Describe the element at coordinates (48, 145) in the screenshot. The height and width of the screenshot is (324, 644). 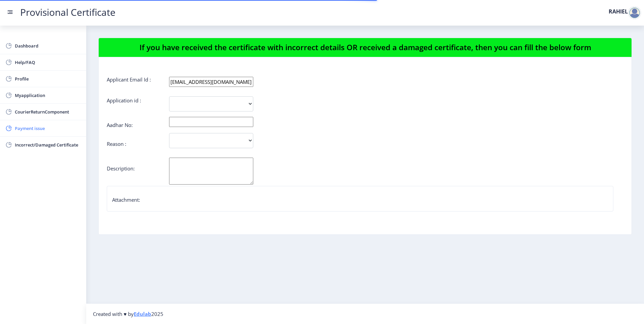
I see `span: Incorrect/Damaged Certificate` at that location.